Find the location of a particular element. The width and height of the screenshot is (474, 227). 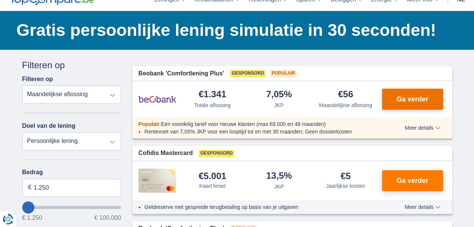

img: product.pl.alt Cofidis CC is located at coordinates (157, 181).